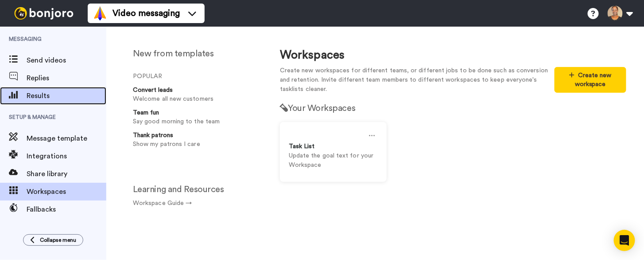 The image size is (644, 260). I want to click on a: Convert leadsWelcome all new customers, so click(195, 94).